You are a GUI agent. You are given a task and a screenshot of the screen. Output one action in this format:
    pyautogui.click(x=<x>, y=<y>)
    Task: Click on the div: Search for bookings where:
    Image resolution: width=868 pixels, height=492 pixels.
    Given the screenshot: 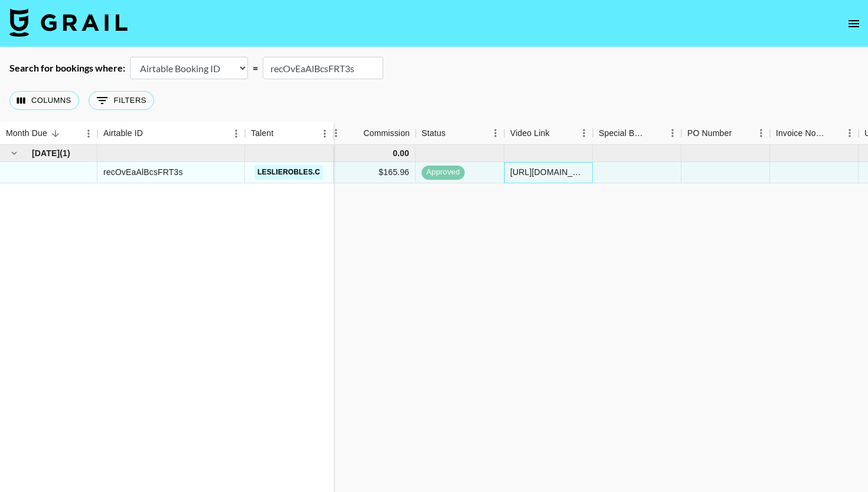 What is the action you would take?
    pyautogui.click(x=68, y=68)
    